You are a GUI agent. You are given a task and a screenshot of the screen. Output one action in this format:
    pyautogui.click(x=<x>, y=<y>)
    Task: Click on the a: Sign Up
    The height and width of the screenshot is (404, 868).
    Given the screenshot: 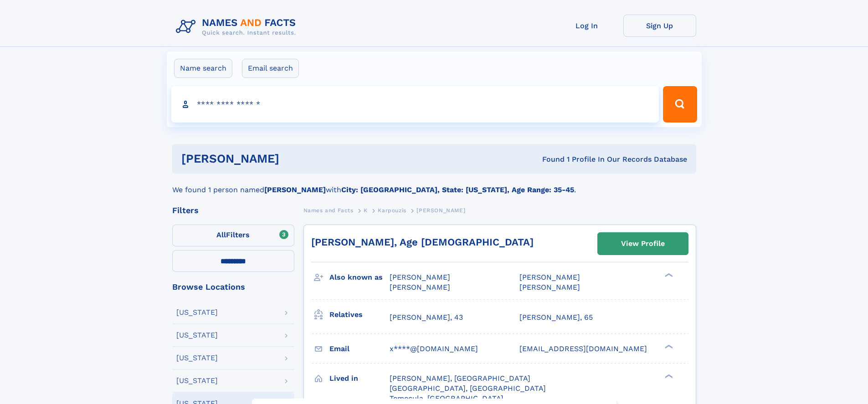 What is the action you would take?
    pyautogui.click(x=660, y=26)
    